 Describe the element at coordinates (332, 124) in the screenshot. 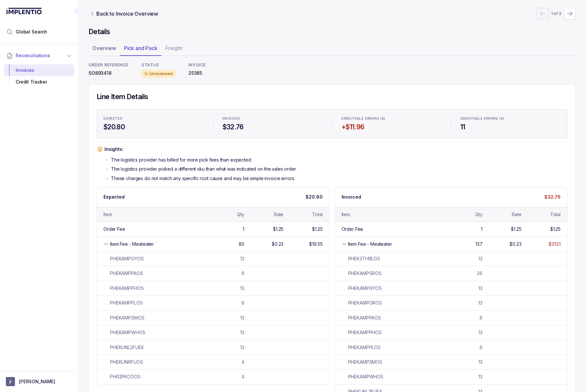

I see `ul: Statistic Highlights` at that location.